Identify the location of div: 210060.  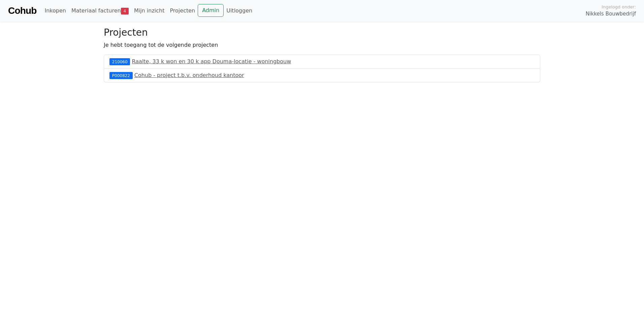
(120, 62).